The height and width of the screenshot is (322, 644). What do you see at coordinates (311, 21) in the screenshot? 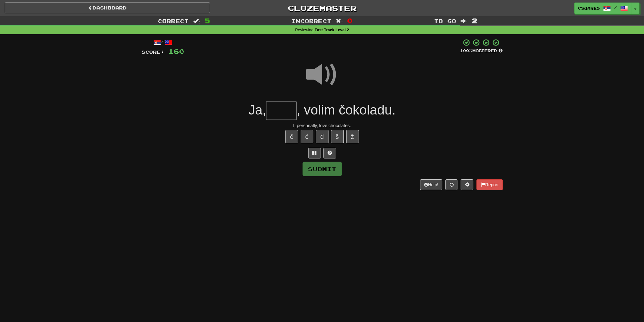
I see `span: Incorrect` at bounding box center [311, 21].